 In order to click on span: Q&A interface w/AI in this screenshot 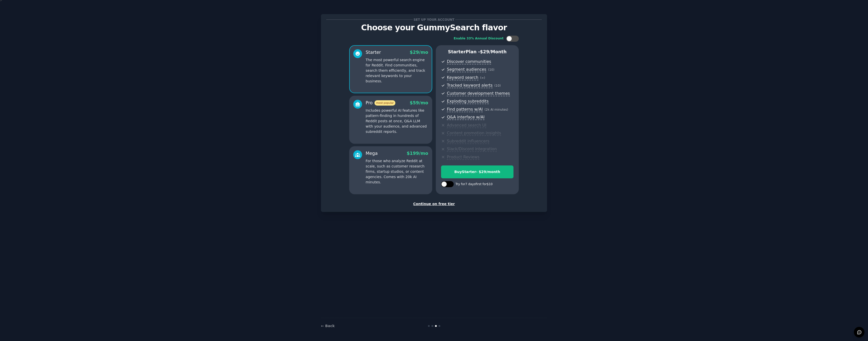, I will do `click(466, 117)`.